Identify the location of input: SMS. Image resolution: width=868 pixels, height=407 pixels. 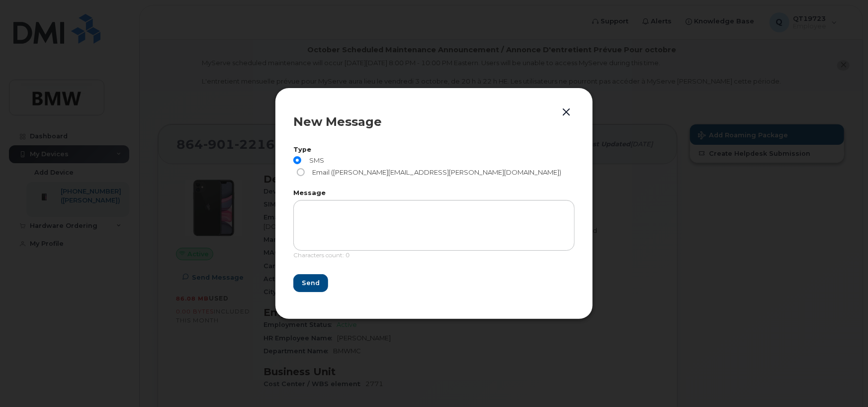
(297, 160).